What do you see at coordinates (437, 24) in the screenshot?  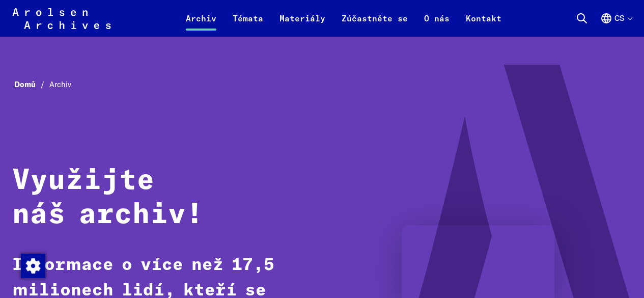 I see `a: O nás` at bounding box center [437, 24].